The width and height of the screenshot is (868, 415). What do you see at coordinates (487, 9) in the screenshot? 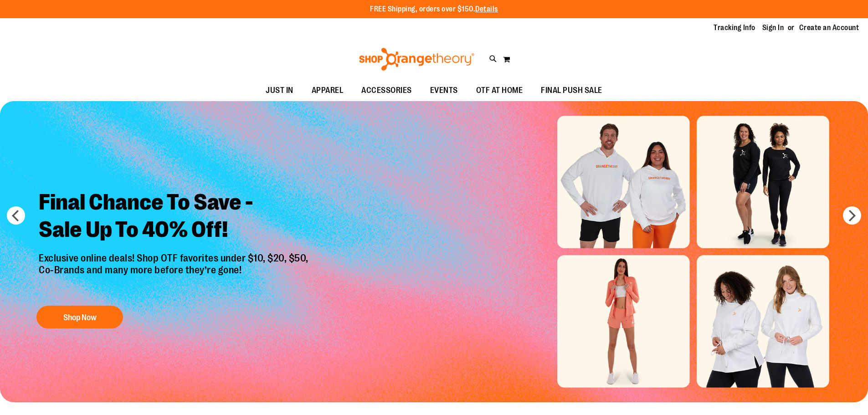
I see `a: Details` at bounding box center [487, 9].